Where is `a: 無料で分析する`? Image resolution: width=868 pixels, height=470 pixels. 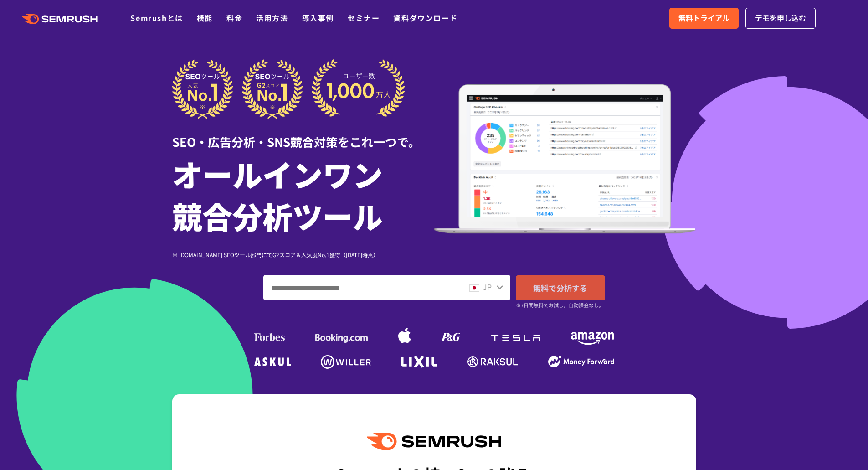
a: 無料で分析する is located at coordinates (561, 287).